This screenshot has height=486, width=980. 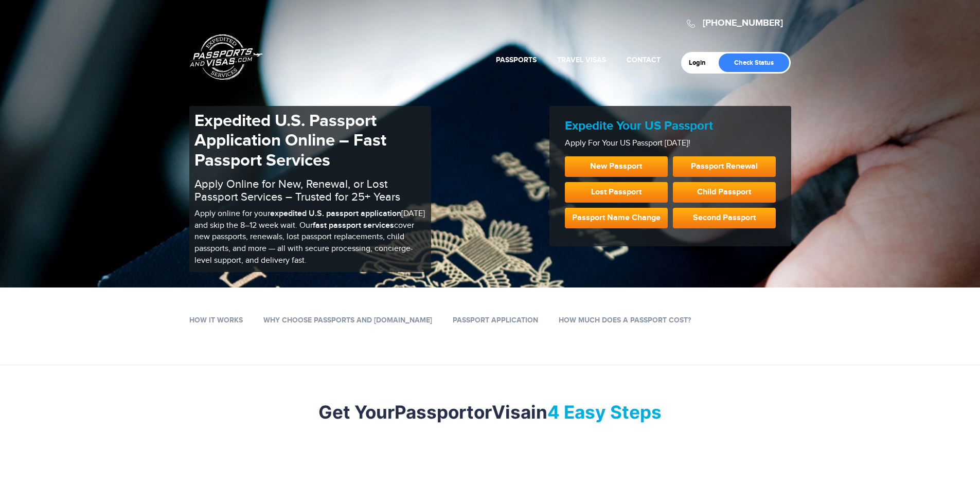 I want to click on a: Contact, so click(x=643, y=60).